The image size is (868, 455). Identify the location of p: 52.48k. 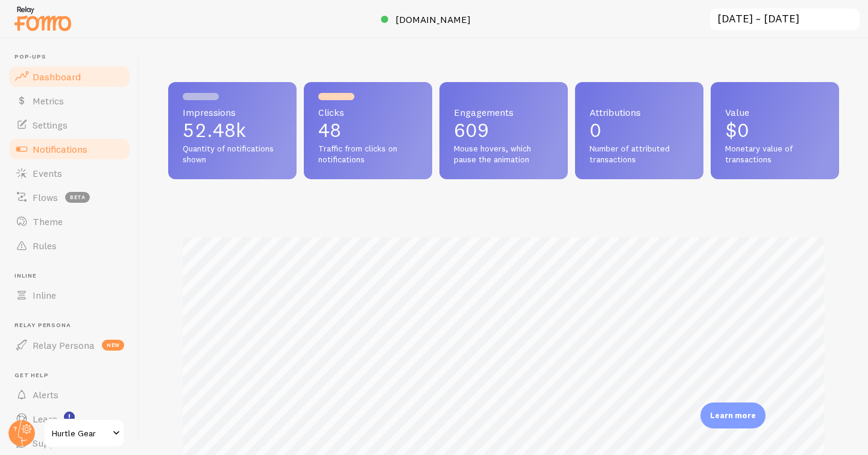
(232, 130).